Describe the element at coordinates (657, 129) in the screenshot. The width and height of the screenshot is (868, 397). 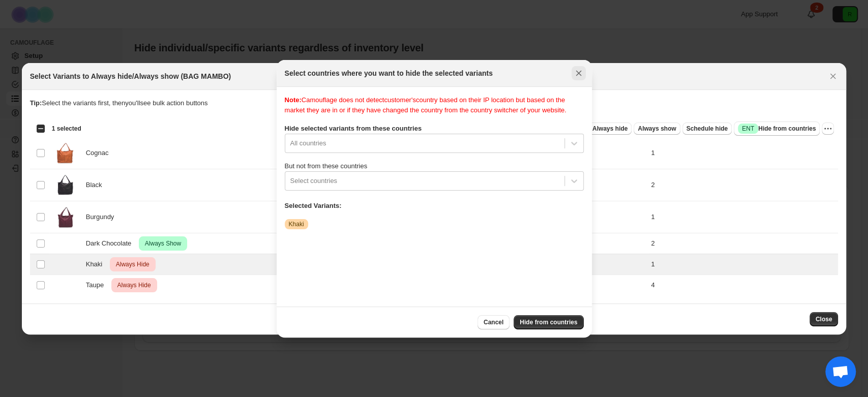
I see `button: Always show` at that location.